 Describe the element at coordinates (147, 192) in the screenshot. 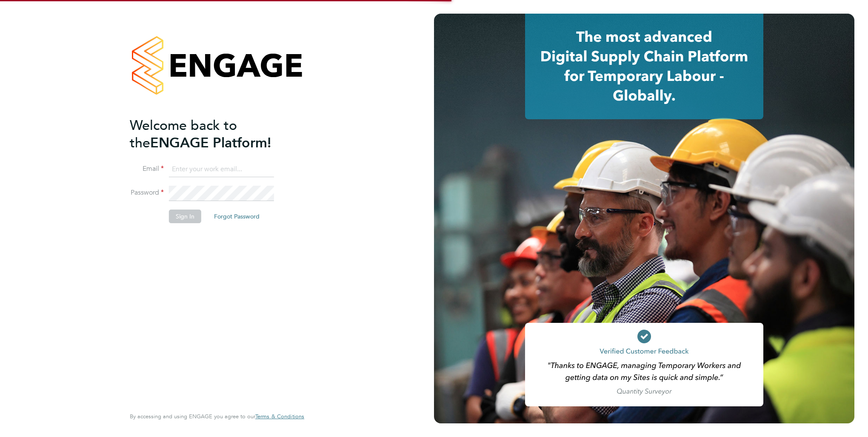

I see `label: Password` at that location.